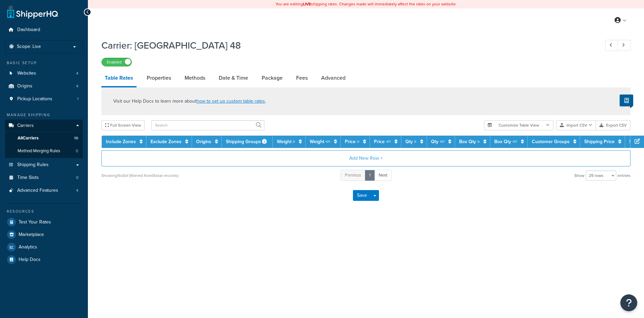  What do you see at coordinates (35, 222) in the screenshot?
I see `span: Test Your Rates` at bounding box center [35, 222].